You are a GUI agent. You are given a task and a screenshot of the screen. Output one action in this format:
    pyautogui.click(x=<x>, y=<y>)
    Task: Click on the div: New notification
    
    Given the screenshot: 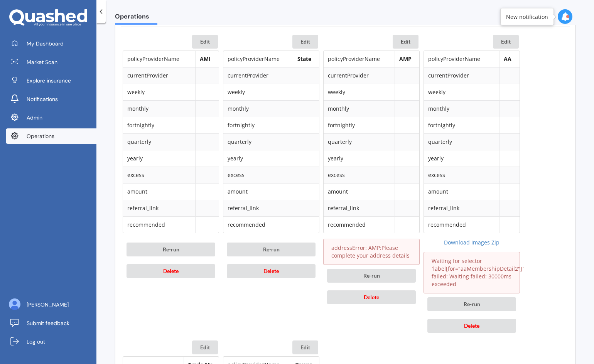 What is the action you would take?
    pyautogui.click(x=527, y=17)
    